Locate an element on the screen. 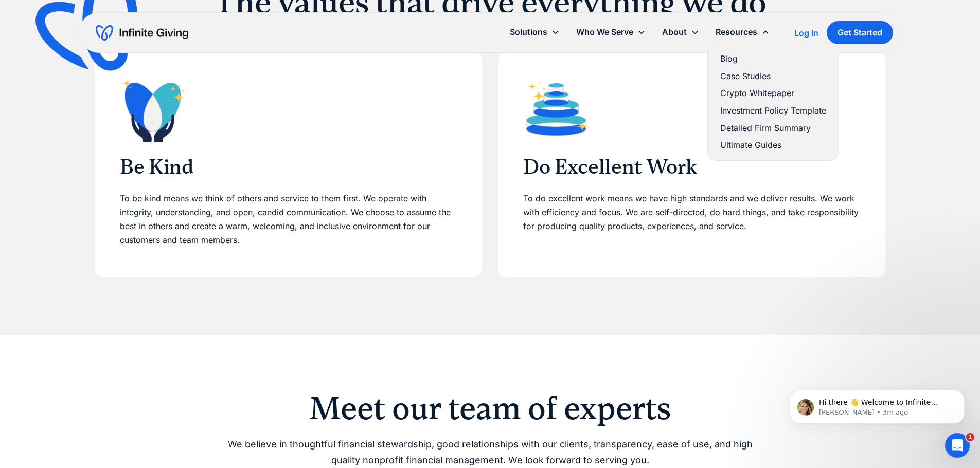 The height and width of the screenshot is (468, 980). a: Blog is located at coordinates (773, 59).